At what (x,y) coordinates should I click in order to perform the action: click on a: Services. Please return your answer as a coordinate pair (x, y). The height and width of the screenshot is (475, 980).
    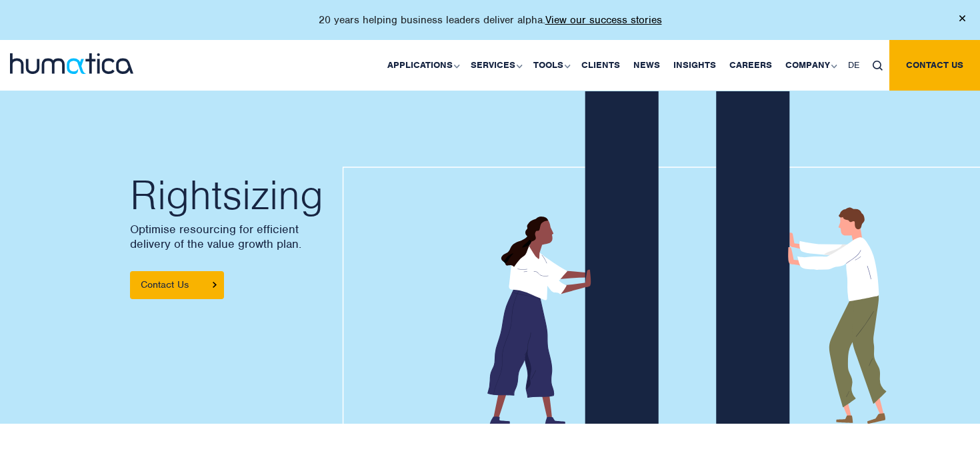
    Looking at the image, I should click on (496, 65).